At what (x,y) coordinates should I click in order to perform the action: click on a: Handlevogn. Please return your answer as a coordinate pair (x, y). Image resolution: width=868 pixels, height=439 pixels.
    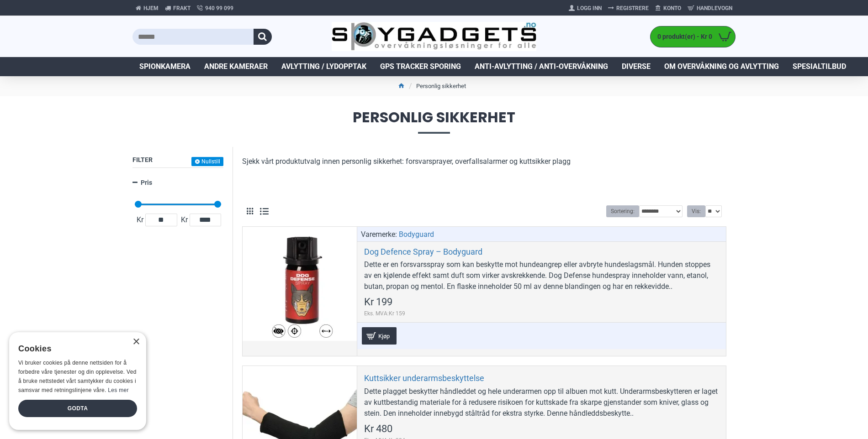
    Looking at the image, I should click on (710, 8).